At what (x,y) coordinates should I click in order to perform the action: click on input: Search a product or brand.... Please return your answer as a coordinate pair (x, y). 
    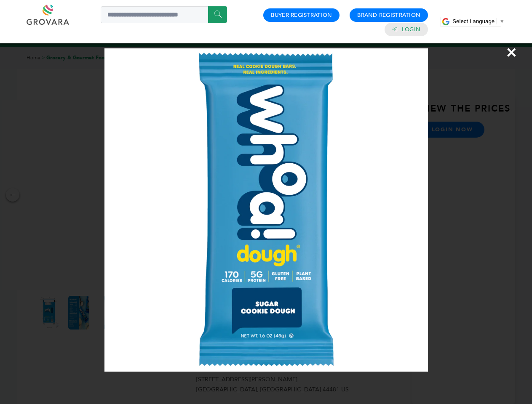
    Looking at the image, I should click on (164, 15).